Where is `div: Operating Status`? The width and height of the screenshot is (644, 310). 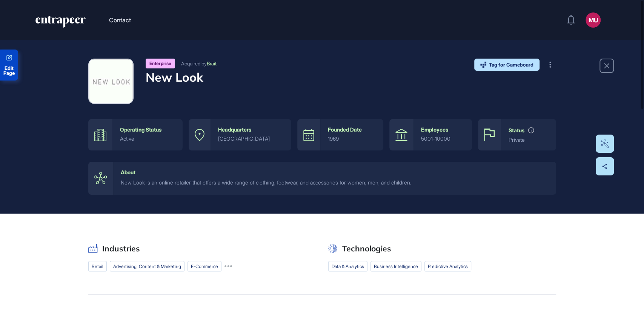 div: Operating Status is located at coordinates (141, 129).